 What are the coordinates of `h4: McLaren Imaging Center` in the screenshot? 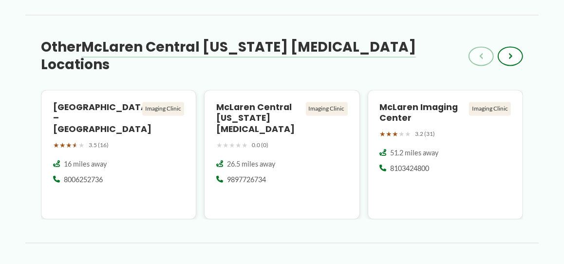 It's located at (422, 113).